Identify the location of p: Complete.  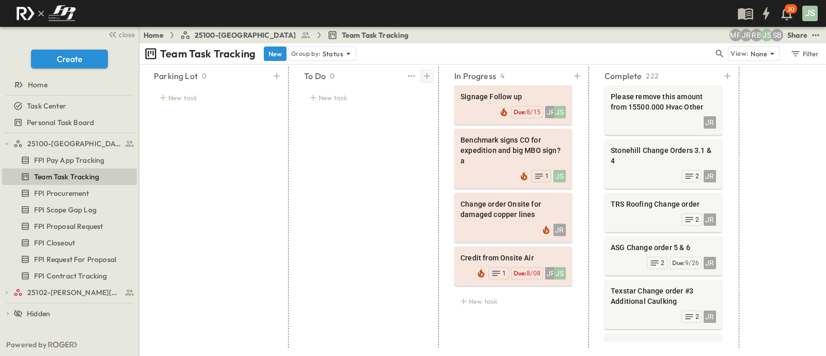
(623, 76).